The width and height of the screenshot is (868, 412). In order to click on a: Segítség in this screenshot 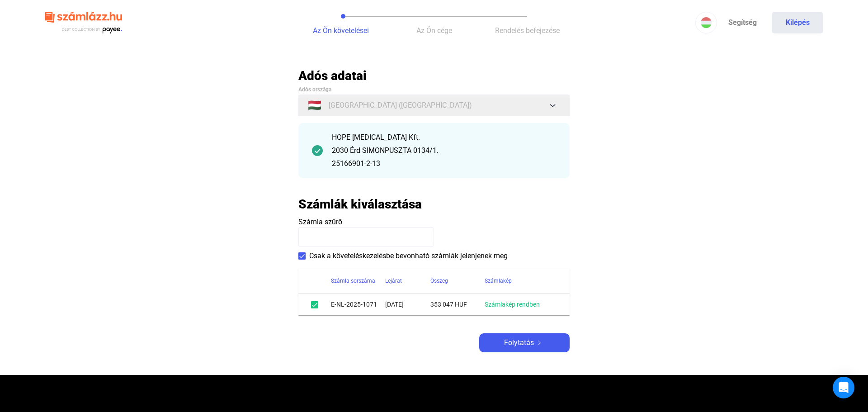, I will do `click(742, 22)`.